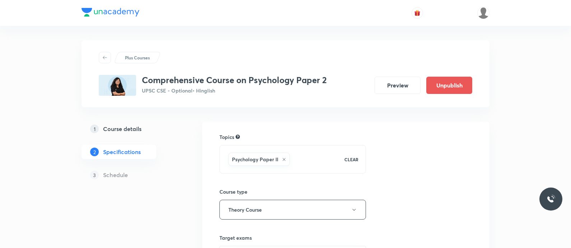  What do you see at coordinates (351, 159) in the screenshot?
I see `p: CLEAR` at bounding box center [351, 159].